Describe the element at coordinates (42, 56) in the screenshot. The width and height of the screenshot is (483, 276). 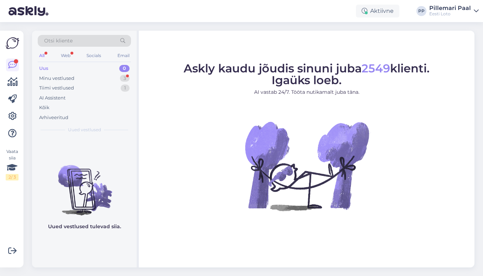
I see `div: All` at that location.